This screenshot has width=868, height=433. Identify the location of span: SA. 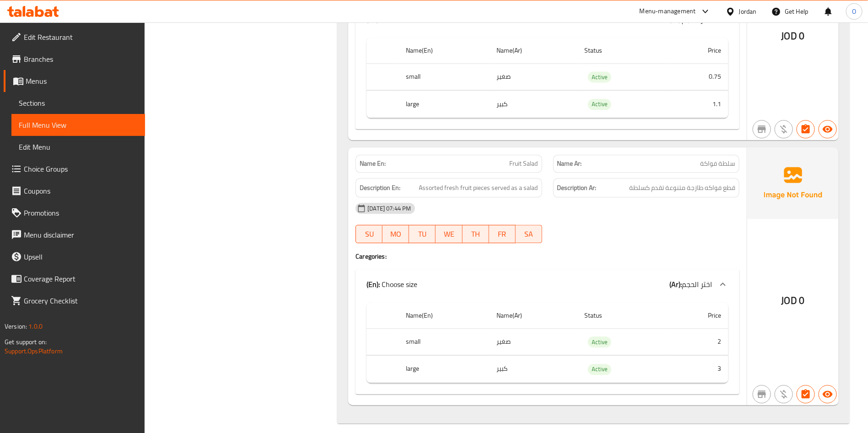
(529, 233).